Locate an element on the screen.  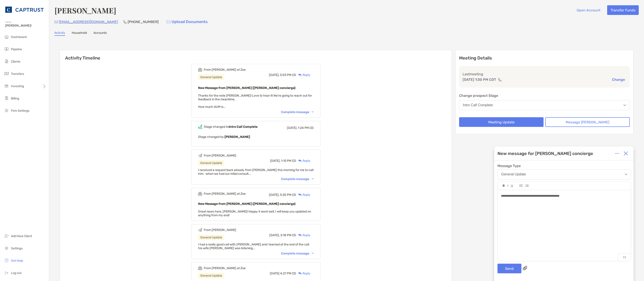
p: 53 is located at coordinates (624, 257).